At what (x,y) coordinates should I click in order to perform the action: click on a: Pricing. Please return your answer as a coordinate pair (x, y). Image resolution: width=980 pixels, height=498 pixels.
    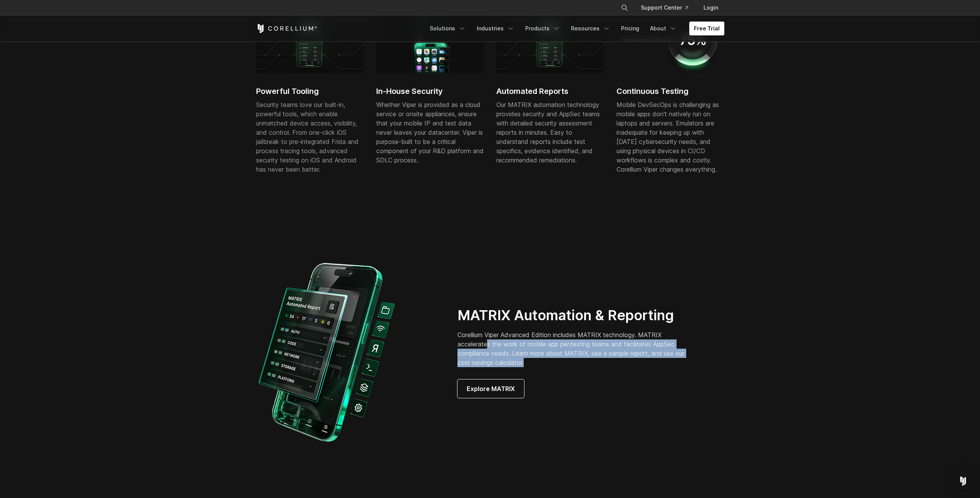
    Looking at the image, I should click on (630, 28).